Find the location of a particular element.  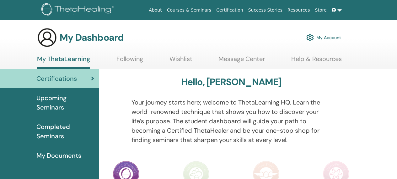

a: Courses & Seminars is located at coordinates (189, 10).